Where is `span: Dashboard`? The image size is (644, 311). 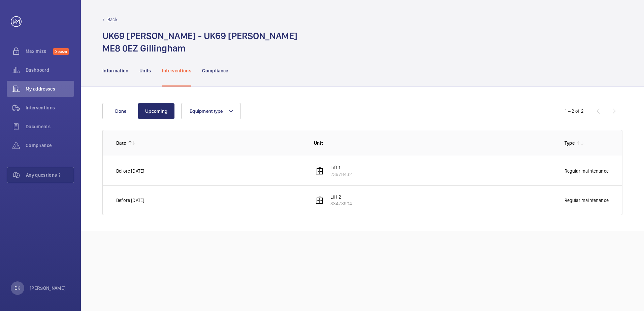
span: Dashboard is located at coordinates (50, 70).